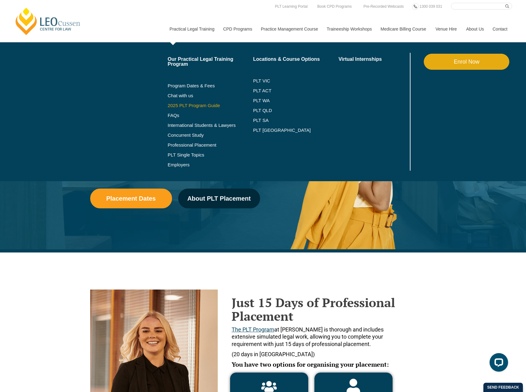 Image resolution: width=526 pixels, height=392 pixels. I want to click on a: About PLT Placement, so click(219, 198).